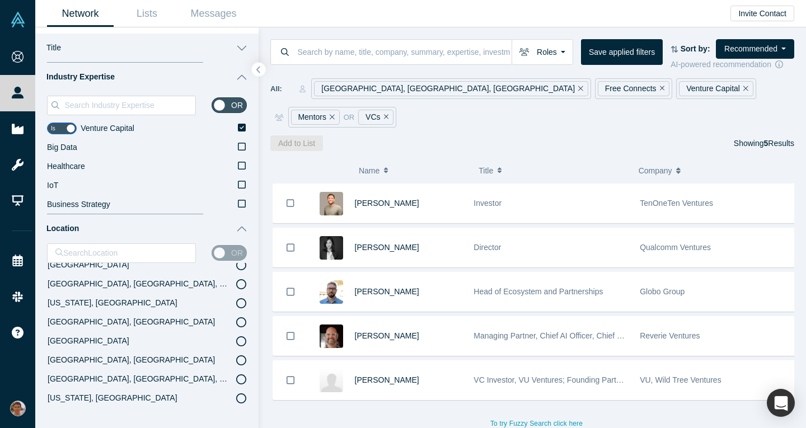 The height and width of the screenshot is (428, 806). Describe the element at coordinates (766, 143) in the screenshot. I see `strong: 5` at that location.